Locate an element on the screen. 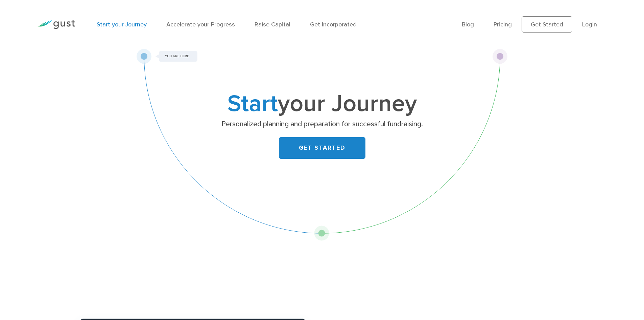 The height and width of the screenshot is (320, 644). img: Gust Logo is located at coordinates (56, 24).